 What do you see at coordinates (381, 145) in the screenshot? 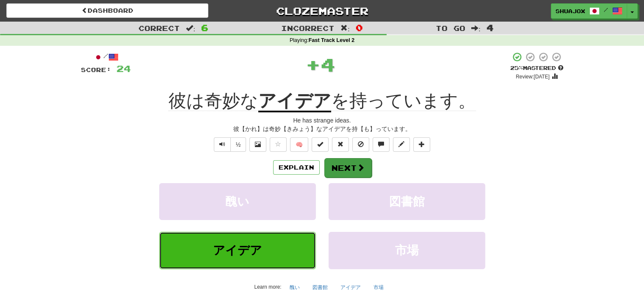
I see `button: Discuss sentence (alt+u)` at bounding box center [381, 145].